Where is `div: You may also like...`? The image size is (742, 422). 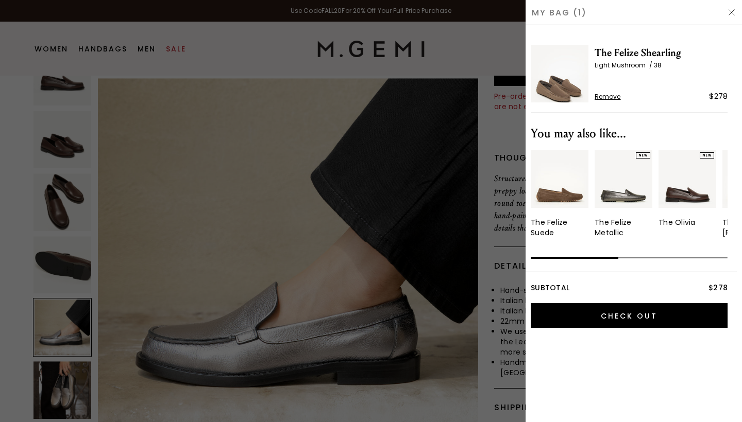
div: You may also like... is located at coordinates (629, 134).